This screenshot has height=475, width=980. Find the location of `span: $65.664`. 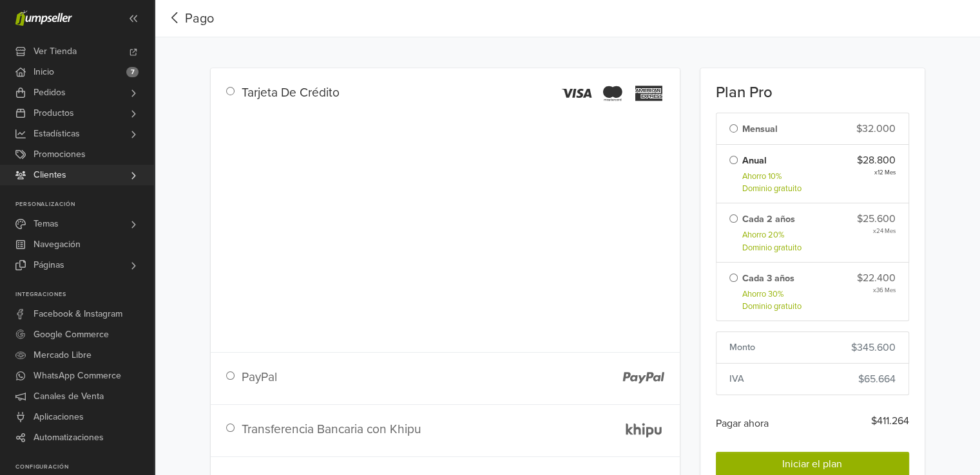

span: $65.664 is located at coordinates (877, 380).